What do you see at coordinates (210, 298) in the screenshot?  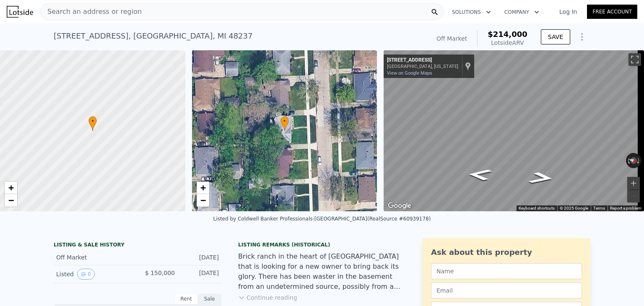 I see `div: Sale` at bounding box center [210, 298].